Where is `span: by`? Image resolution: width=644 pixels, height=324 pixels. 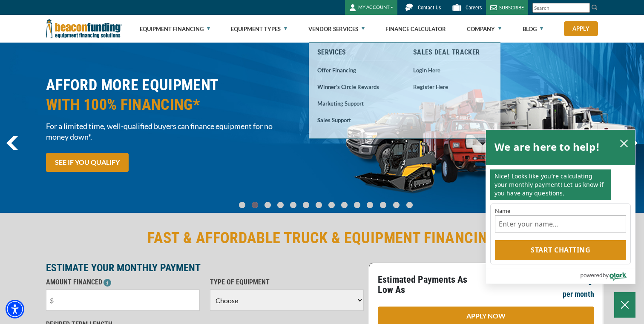 span: by is located at coordinates (606, 275).